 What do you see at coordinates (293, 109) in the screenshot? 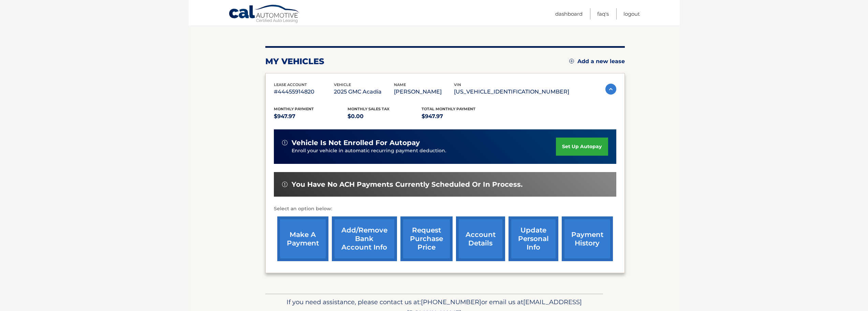
I see `span: Monthly Payment` at bounding box center [293, 109].